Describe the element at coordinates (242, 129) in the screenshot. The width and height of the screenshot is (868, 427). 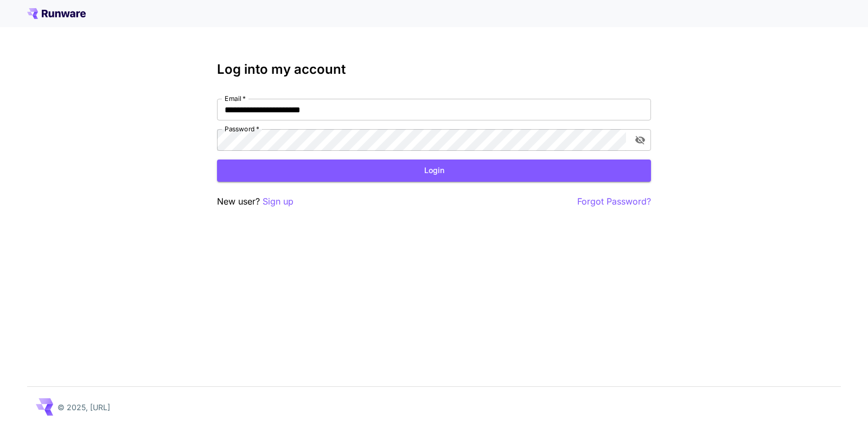
I see `label: Password` at that location.